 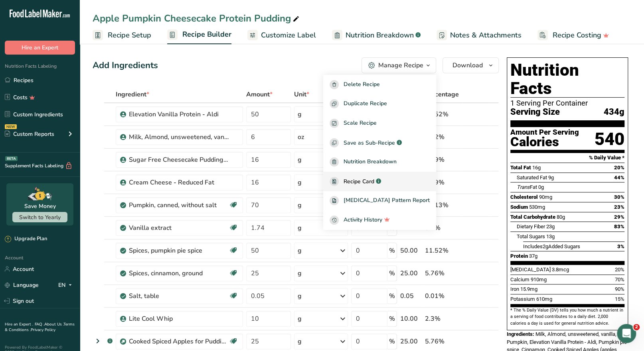 What do you see at coordinates (541, 187) in the screenshot?
I see `span: 0g` at bounding box center [541, 187].